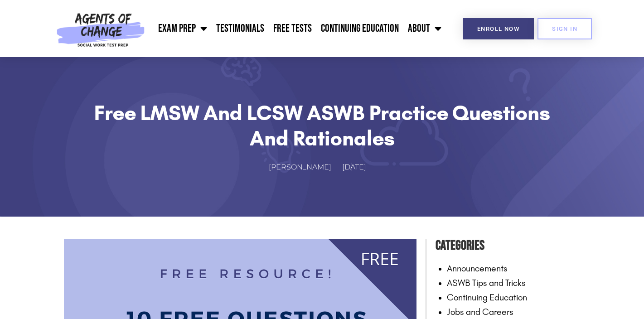  Describe the element at coordinates (425, 28) in the screenshot. I see `a: About` at that location.